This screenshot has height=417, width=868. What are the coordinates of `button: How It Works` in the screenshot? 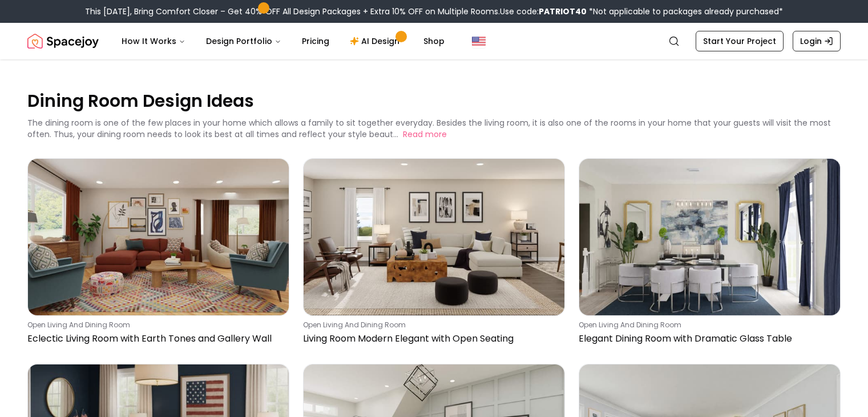 It's located at (154, 41).